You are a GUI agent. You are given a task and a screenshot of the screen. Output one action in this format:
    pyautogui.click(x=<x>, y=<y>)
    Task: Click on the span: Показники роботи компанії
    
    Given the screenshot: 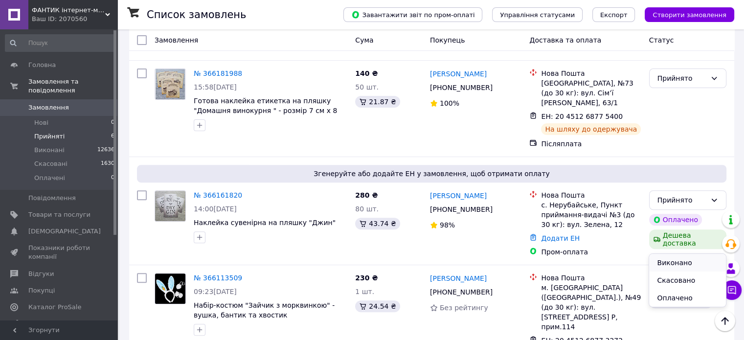 What is the action you would take?
    pyautogui.click(x=59, y=253)
    